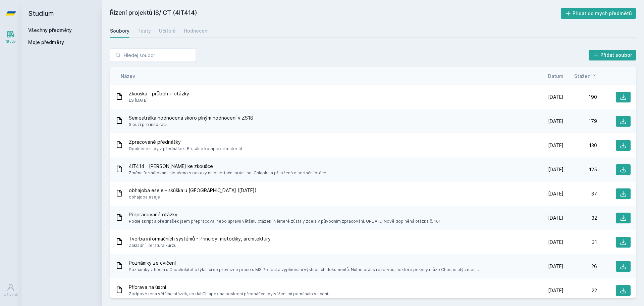 Image resolution: width=644 pixels, height=306 pixels. Describe the element at coordinates (284, 221) in the screenshot. I see `span: Podle skript a přednášek jsem přepracoval nebo upravil většinu otázek. Některé zůstaly zcela v pů...` at that location.